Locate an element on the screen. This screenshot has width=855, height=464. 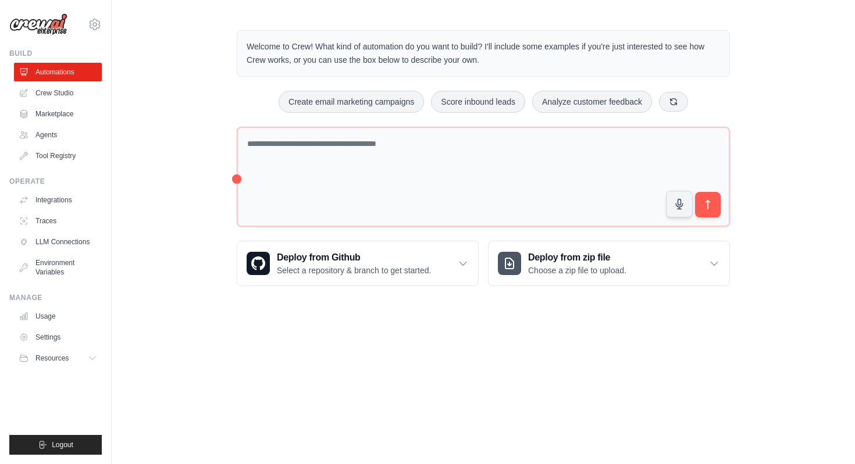
div: Build is located at coordinates (55, 53).